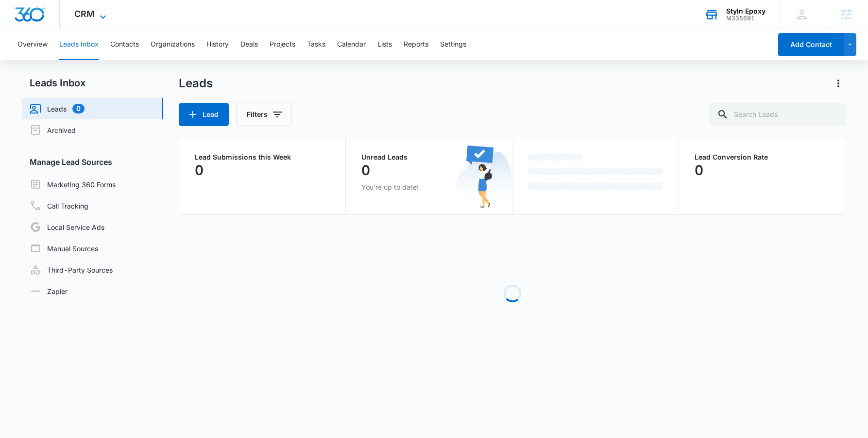 The image size is (868, 438). Describe the element at coordinates (385, 45) in the screenshot. I see `button: Lists` at that location.